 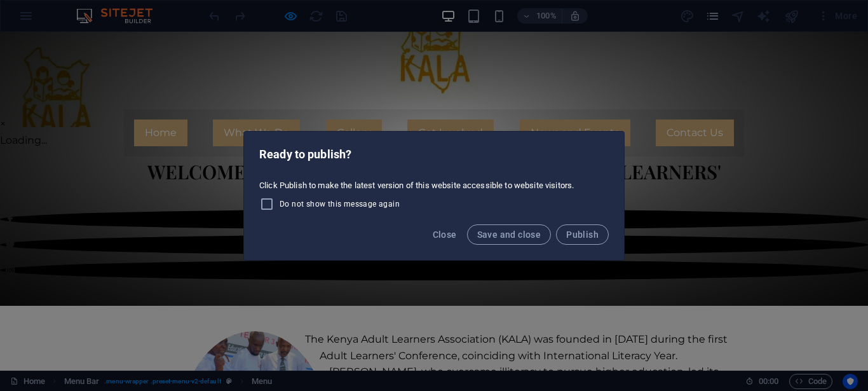 What do you see at coordinates (582, 235) in the screenshot?
I see `span: Publish` at bounding box center [582, 235].